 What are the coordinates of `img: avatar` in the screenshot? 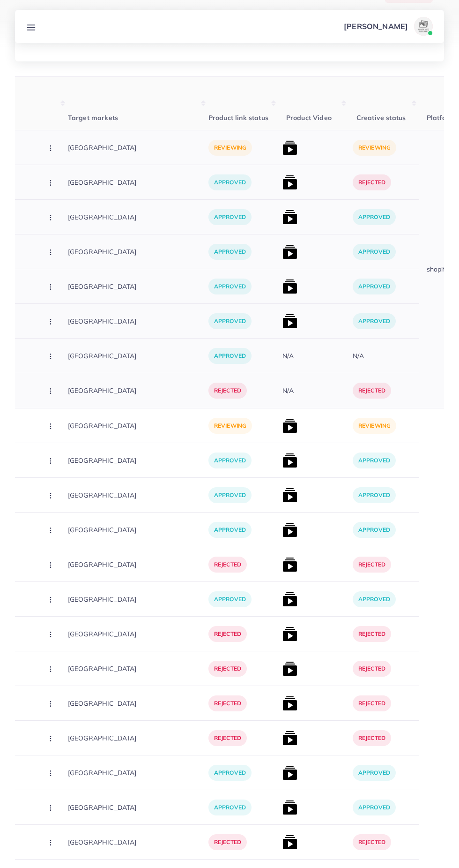 It's located at (424, 26).